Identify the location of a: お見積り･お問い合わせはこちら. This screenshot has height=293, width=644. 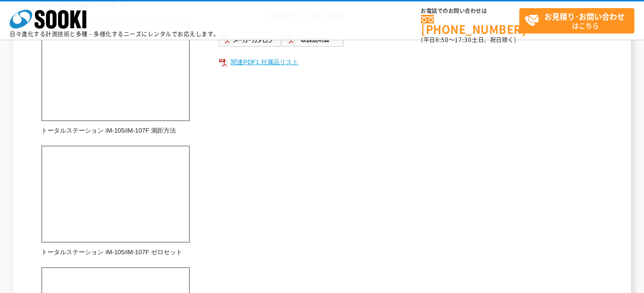
(577, 20).